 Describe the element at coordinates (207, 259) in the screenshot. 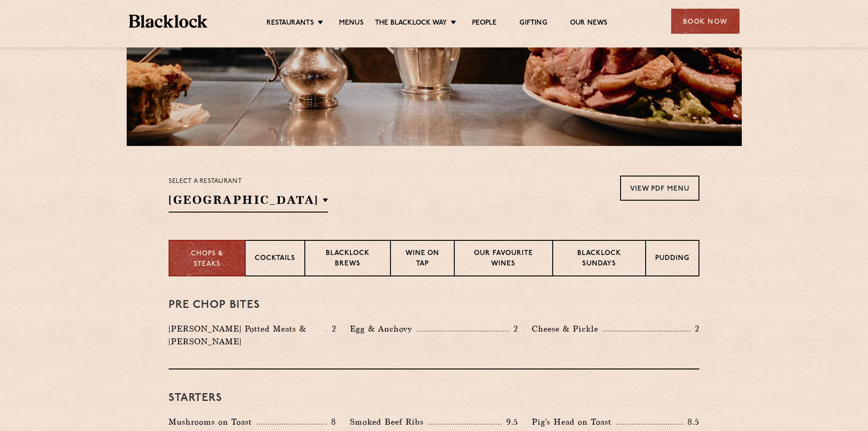

I see `p: Chops & Steaks` at that location.